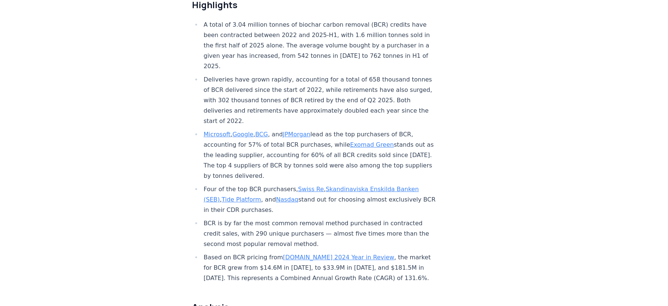 The image size is (668, 306). I want to click on li: Deliveries have grown rapidly, accounting for a total of 658 thousand tonnes of BCR delivered sin..., so click(320, 100).